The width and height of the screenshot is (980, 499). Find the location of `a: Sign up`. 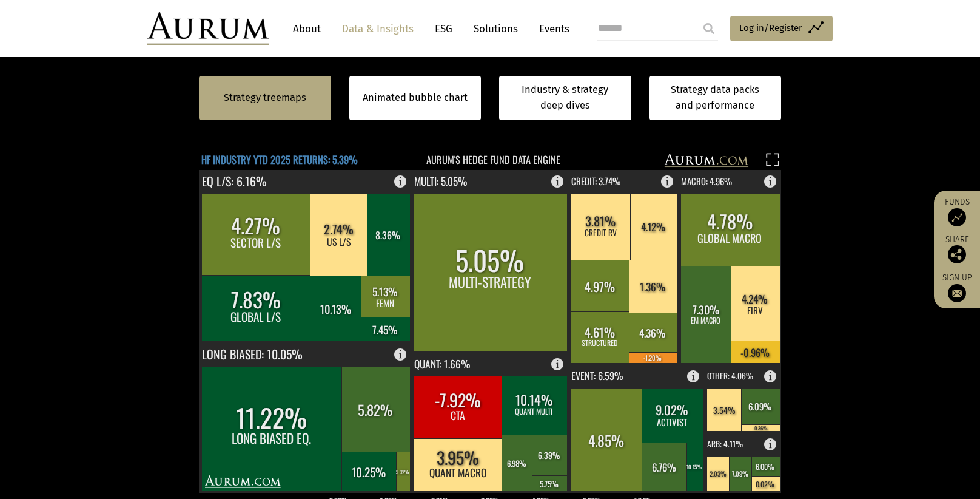

a: Sign up is located at coordinates (958, 287).